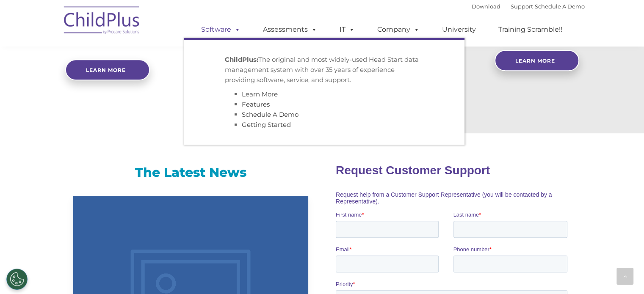 This screenshot has height=294, width=644. Describe the element at coordinates (131, 59) in the screenshot. I see `span: Last name` at that location.